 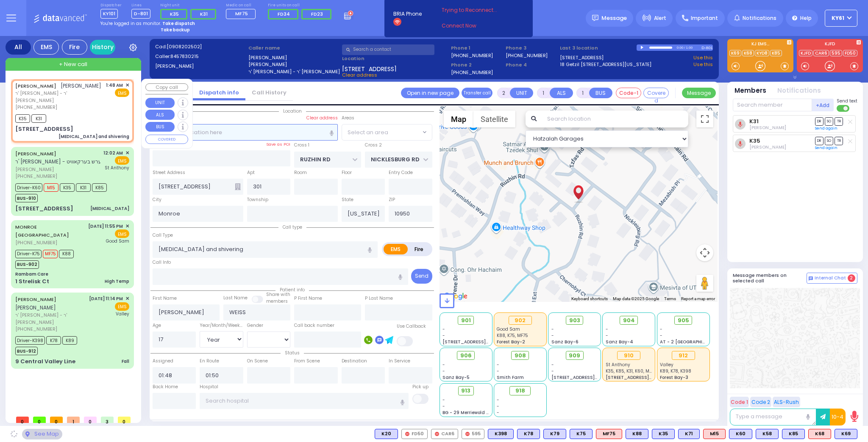 What do you see at coordinates (477, 48) in the screenshot?
I see `span: Phone 1` at bounding box center [477, 48].